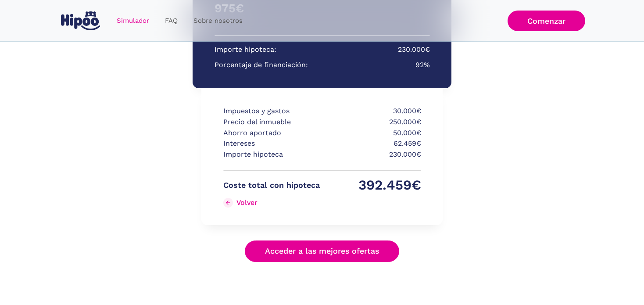  Describe the element at coordinates (218, 21) in the screenshot. I see `a: Sobre nosotros` at that location.